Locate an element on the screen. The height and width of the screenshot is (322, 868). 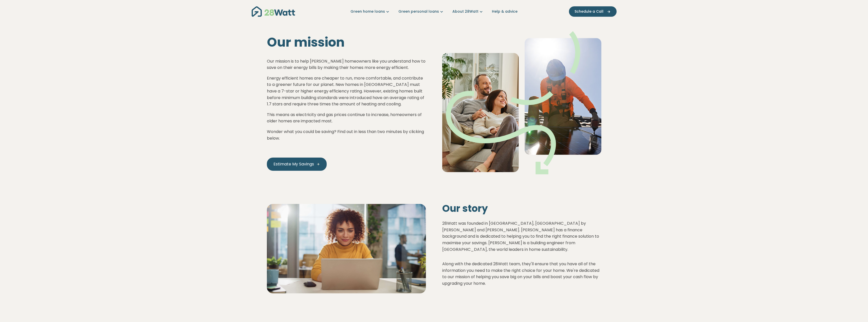
p: This means as electricity and gas prices continue to increase, homeowners of older homes are impa... is located at coordinates (346, 118).